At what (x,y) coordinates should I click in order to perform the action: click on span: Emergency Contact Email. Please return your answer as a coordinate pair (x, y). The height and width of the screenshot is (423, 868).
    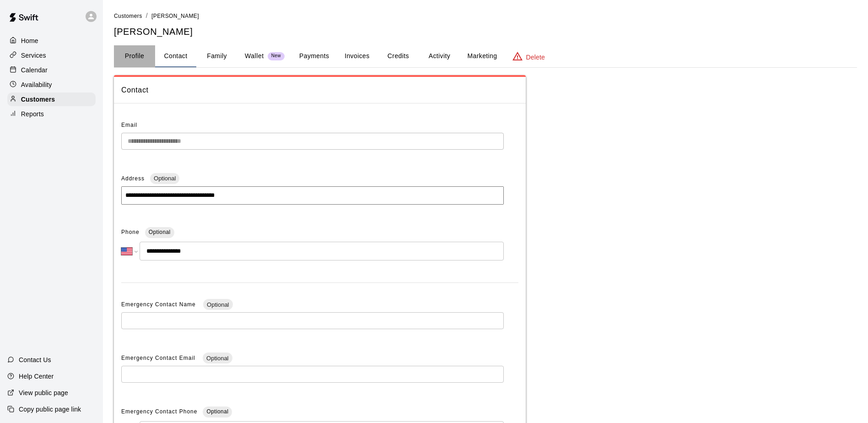
    Looking at the image, I should click on (159, 358).